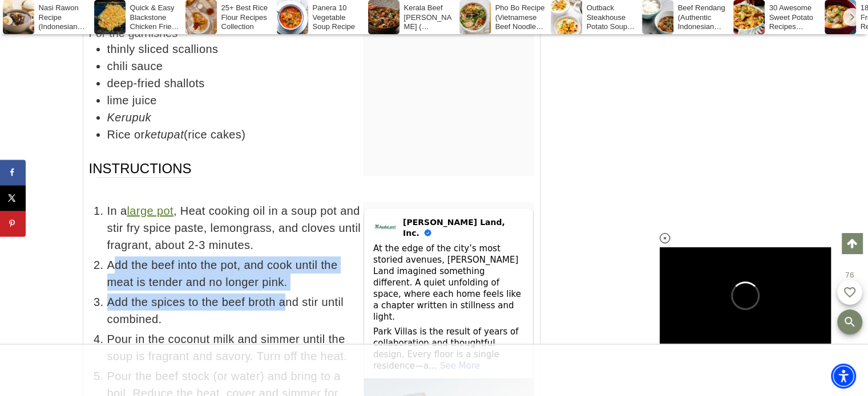  Describe the element at coordinates (321, 228) in the screenshot. I see `span: In a , Heat cooking oil in a soup pot and stir fry spice paste, lemongrass, and cloves until frag...` at that location.